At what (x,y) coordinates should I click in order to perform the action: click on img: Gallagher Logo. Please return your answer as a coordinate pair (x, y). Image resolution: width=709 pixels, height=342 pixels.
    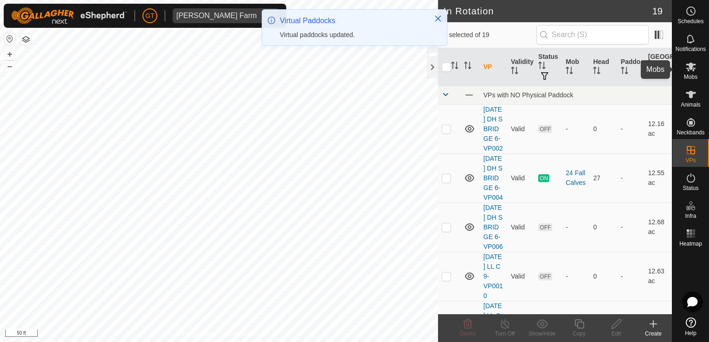
    Looking at the image, I should click on (69, 16).